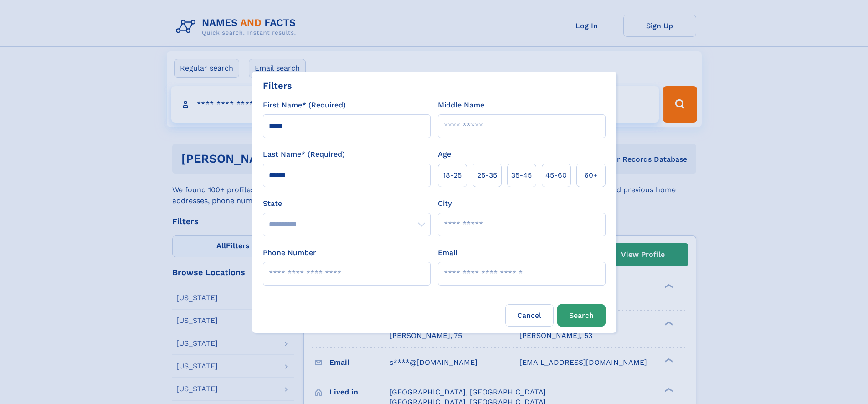 The width and height of the screenshot is (868, 404). What do you see at coordinates (289, 253) in the screenshot?
I see `label: Phone Number` at bounding box center [289, 253].